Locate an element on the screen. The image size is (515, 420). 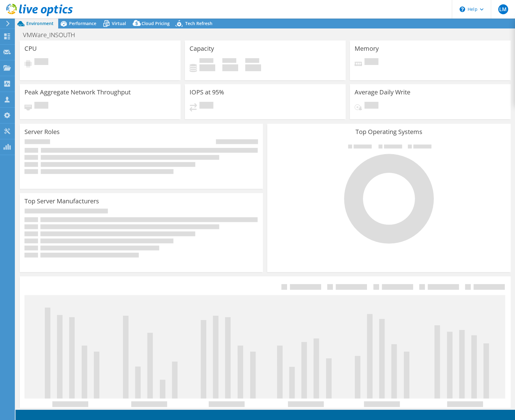
span: Free is located at coordinates (229, 61).